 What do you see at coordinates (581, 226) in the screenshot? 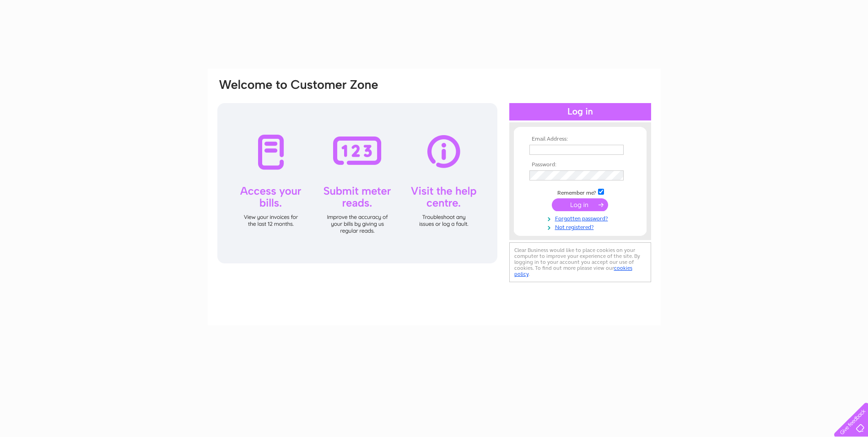
I see `a: Not registered?` at bounding box center [581, 226].